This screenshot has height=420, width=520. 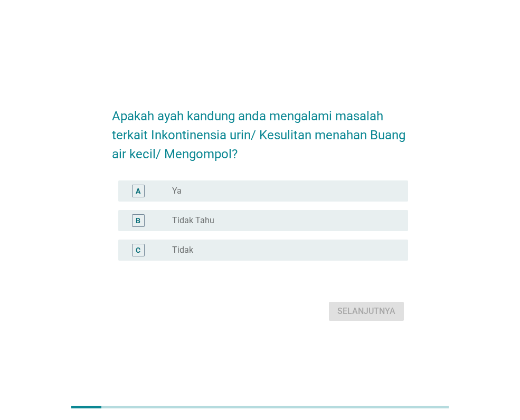 I want to click on h2: Apakah ayah kandung anda mengalami masalah terkait Inkontinensia urin/ Kesulitan menahan Buang ai..., so click(x=260, y=130).